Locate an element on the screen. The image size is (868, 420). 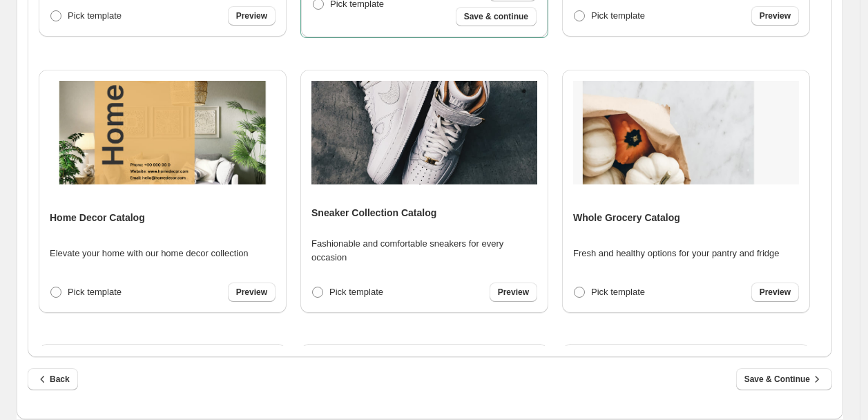
span: Save & continue is located at coordinates (496, 17).